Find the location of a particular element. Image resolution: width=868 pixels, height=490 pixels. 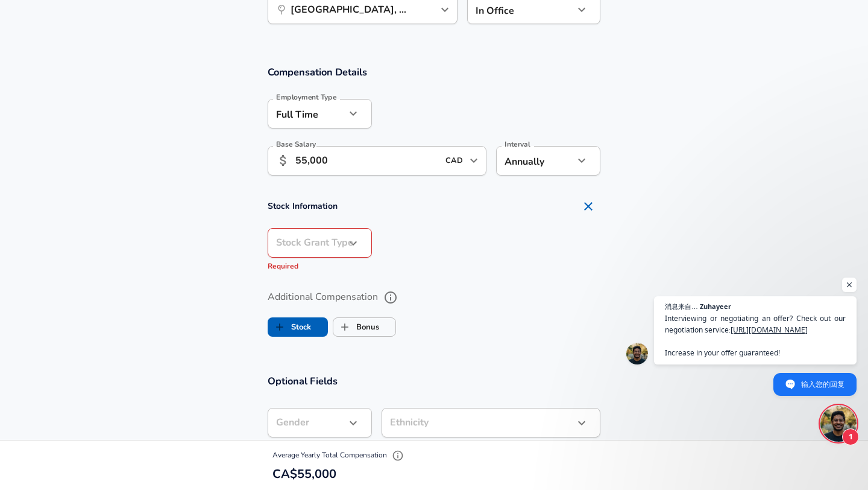

label: Interval is located at coordinates (517, 144).